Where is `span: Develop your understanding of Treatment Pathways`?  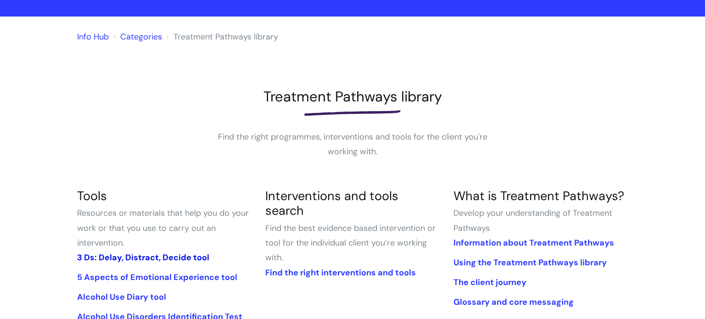
span: Develop your understanding of Treatment Pathways is located at coordinates (533, 220).